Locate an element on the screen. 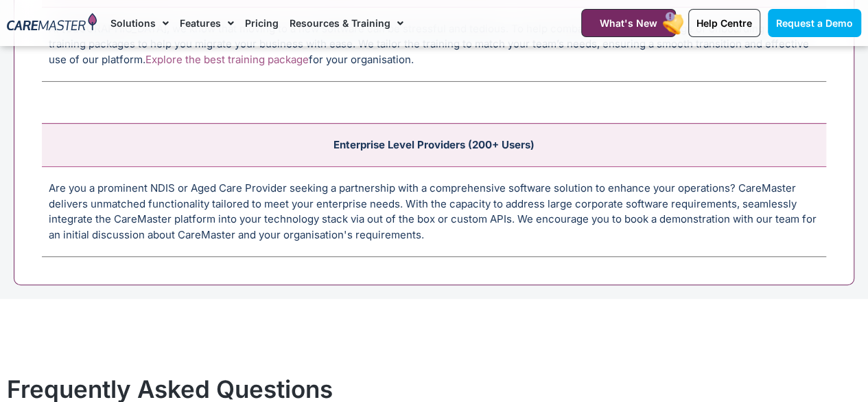 This screenshot has height=402, width=868. a: Help Centre is located at coordinates (724, 23).